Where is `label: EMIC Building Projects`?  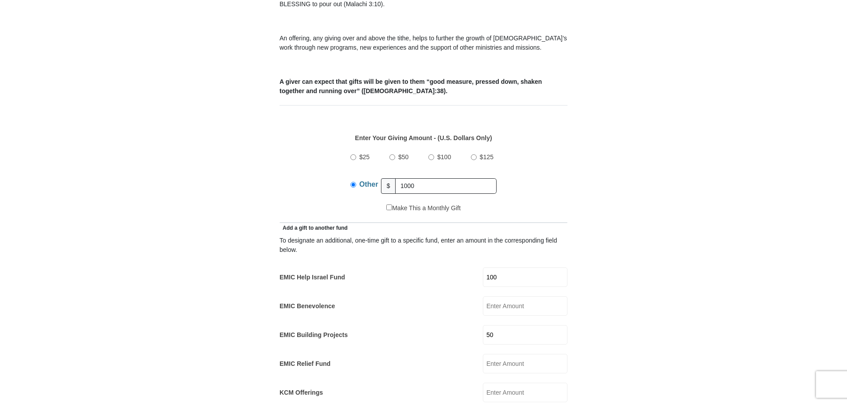 label: EMIC Building Projects is located at coordinates (314, 334).